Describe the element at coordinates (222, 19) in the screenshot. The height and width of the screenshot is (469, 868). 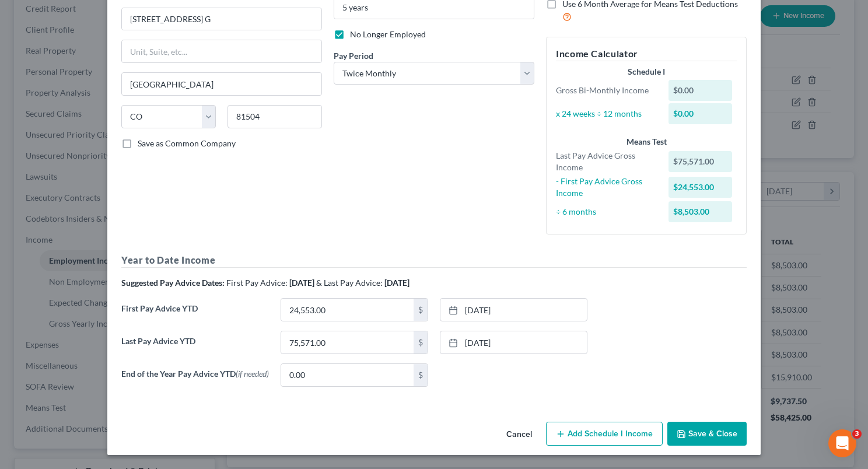
I see `input: Enter address...` at that location.